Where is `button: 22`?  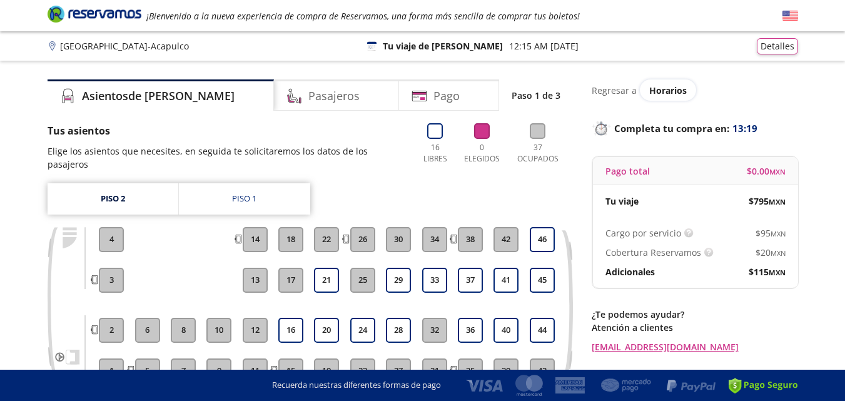
button: 22 is located at coordinates (327, 240).